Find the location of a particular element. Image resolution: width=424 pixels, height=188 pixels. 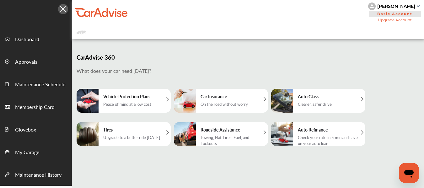

div: Towing, Flat Tires, Fuel, and Lockouts is located at coordinates (233, 140).